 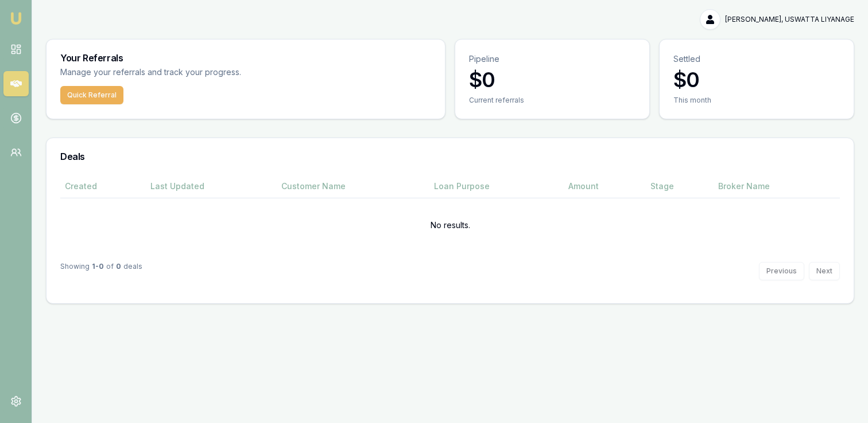 What do you see at coordinates (207, 72) in the screenshot?
I see `p: Manage your referrals and track your progress.` at bounding box center [207, 72].